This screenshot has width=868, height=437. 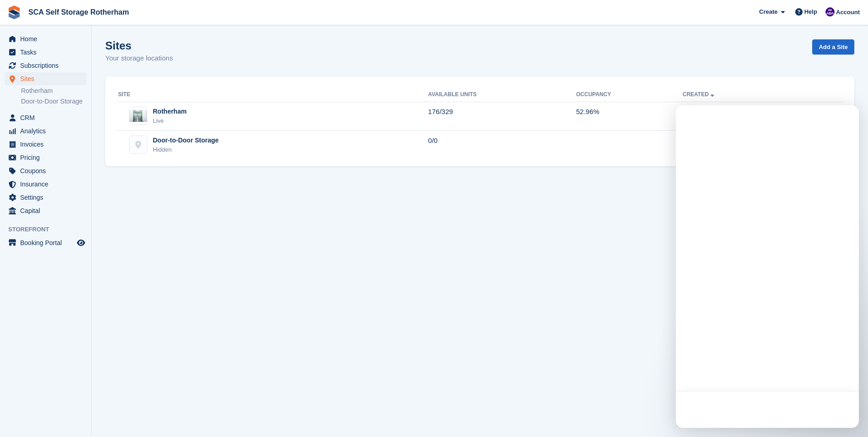 I want to click on a: Rotherham, so click(x=54, y=91).